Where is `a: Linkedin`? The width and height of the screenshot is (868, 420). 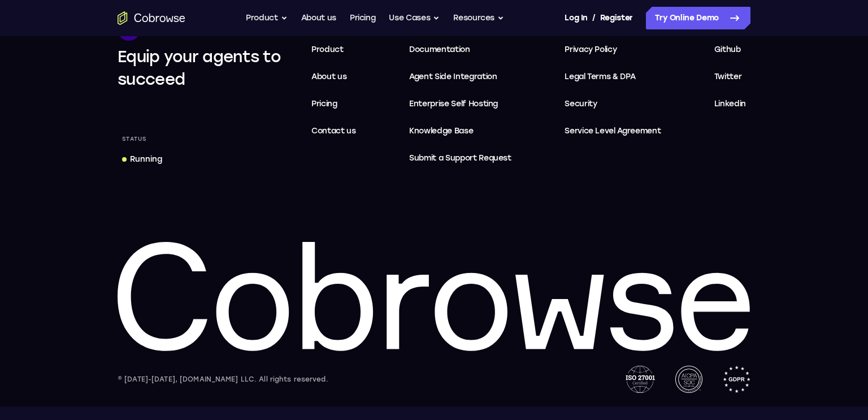
a: Linkedin is located at coordinates (730, 104).